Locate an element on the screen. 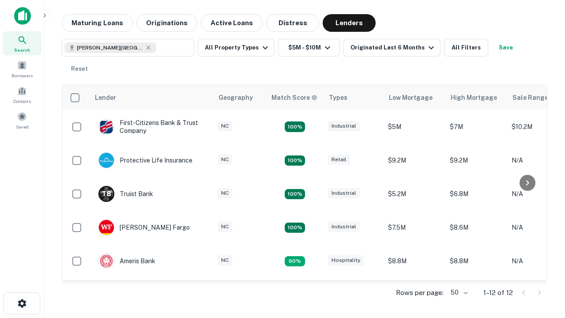 The width and height of the screenshot is (565, 318). p: Rows per page: is located at coordinates (420, 293).